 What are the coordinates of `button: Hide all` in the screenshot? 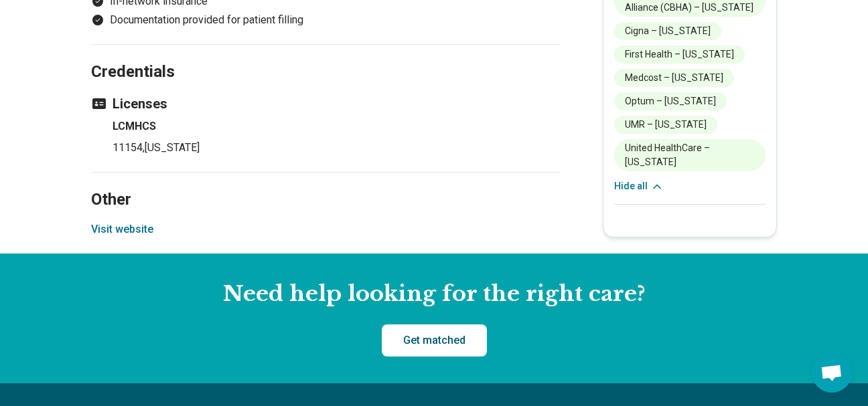 It's located at (639, 186).